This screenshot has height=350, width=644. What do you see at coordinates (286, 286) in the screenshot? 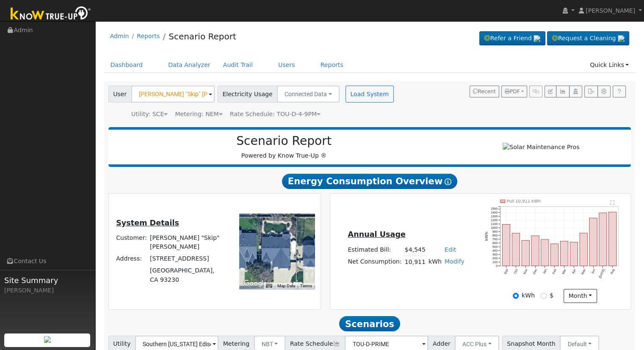
I see `button: Map Data` at bounding box center [286, 286].